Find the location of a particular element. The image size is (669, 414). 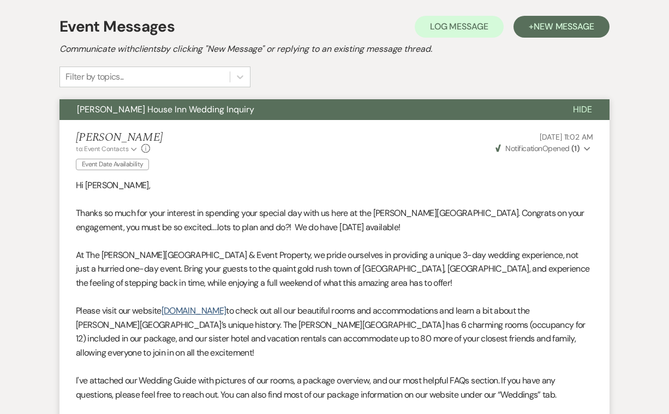

span: I've attached our Wedding Guide with pictures of our rooms, a package overview, and our most help... is located at coordinates (316, 387).